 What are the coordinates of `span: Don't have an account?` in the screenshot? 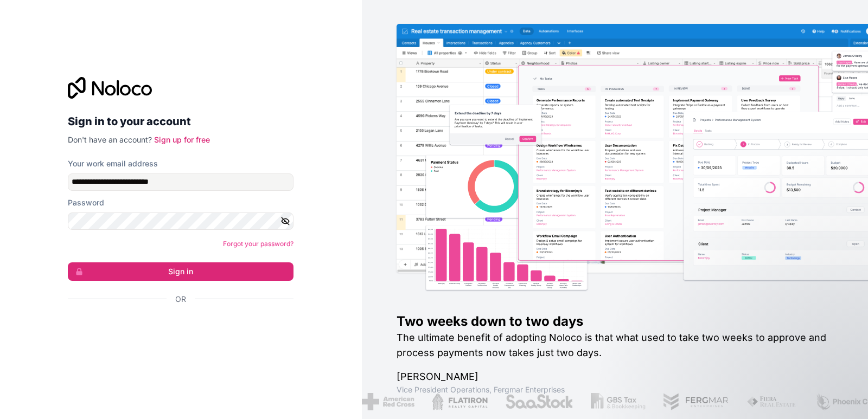 It's located at (110, 140).